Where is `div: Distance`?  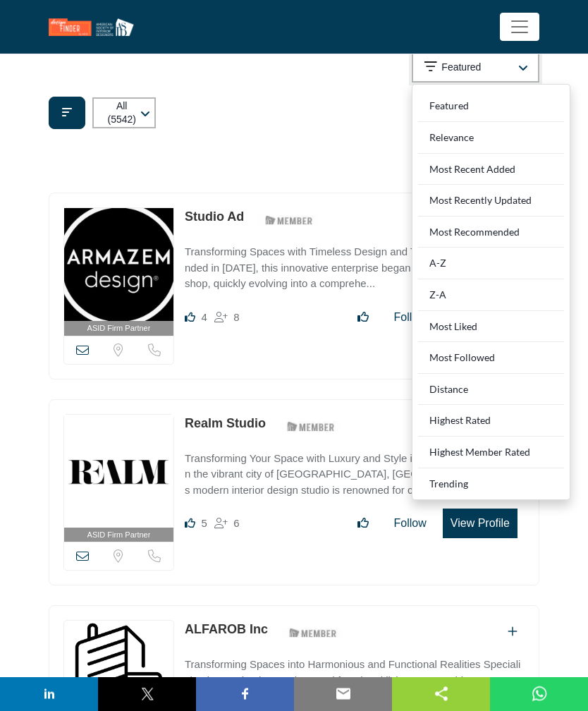
div: Distance is located at coordinates (491, 390).